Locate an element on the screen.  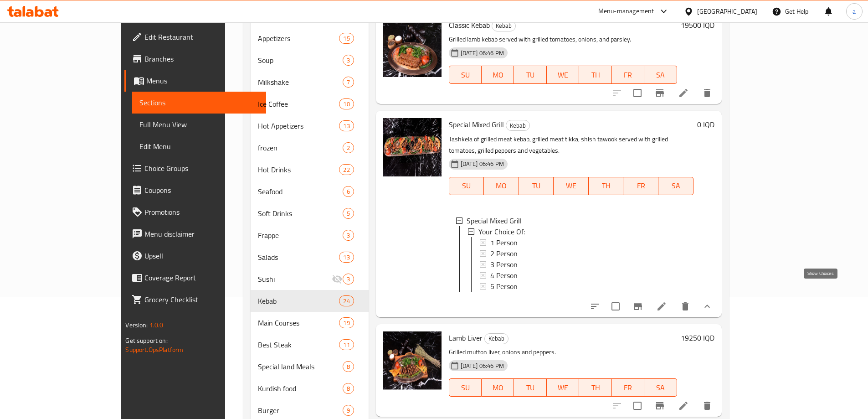
span: Frappe is located at coordinates (300, 235).